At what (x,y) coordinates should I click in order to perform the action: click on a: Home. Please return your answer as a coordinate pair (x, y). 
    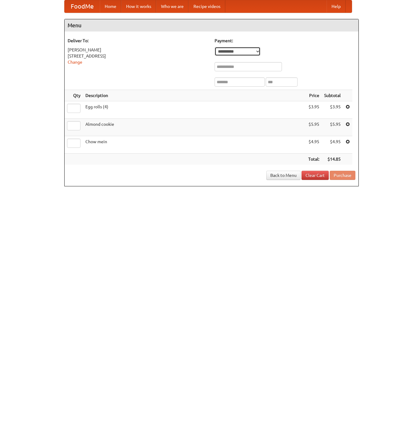
    Looking at the image, I should click on (110, 6).